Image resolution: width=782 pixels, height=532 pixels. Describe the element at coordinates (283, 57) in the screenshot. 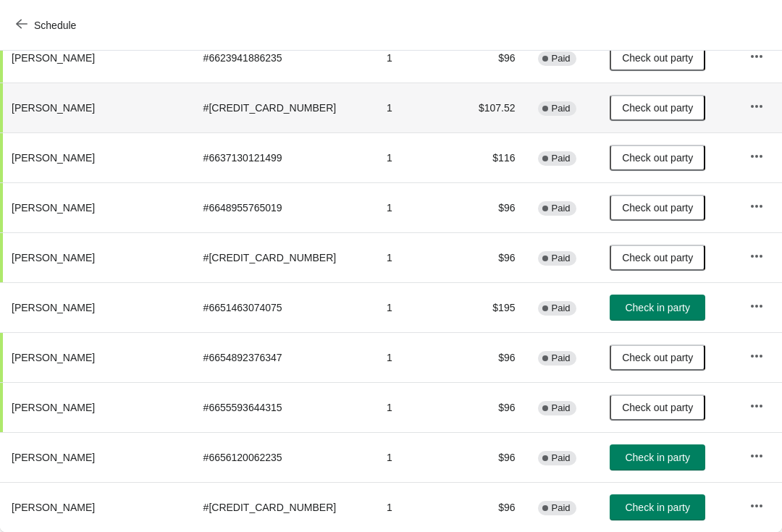

I see `td: # 6623941886235` at that location.